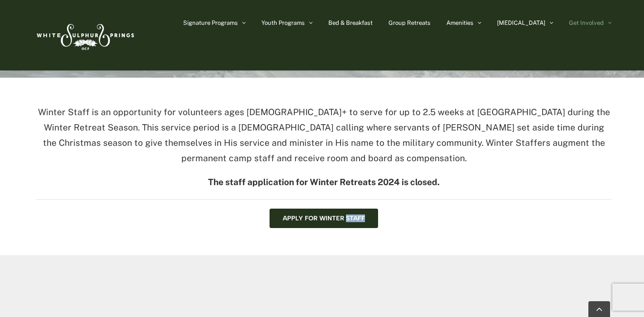 This screenshot has width=644, height=317. Describe the element at coordinates (324, 218) in the screenshot. I see `span: Apply for Winter Staff` at that location.